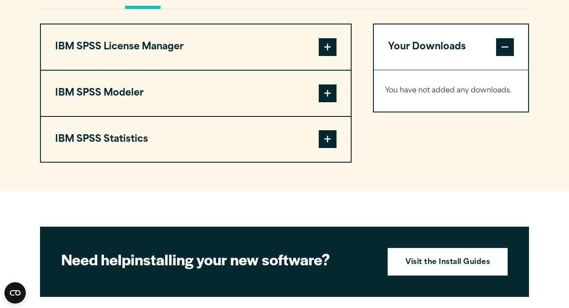 Image resolution: width=569 pixels, height=308 pixels. I want to click on h2: installing your new software?, so click(217, 259).